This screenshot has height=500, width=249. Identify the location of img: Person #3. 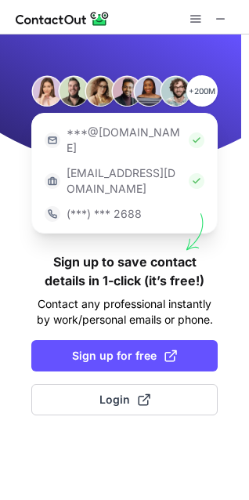
(100, 91).